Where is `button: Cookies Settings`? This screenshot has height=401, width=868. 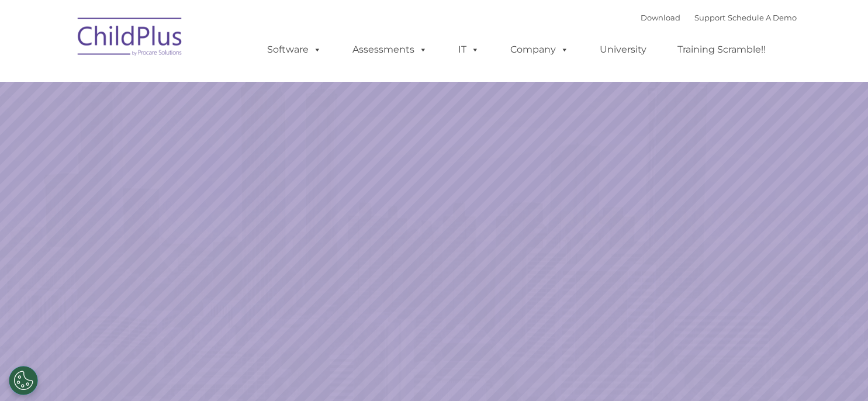
button: Cookies Settings is located at coordinates (23, 380).